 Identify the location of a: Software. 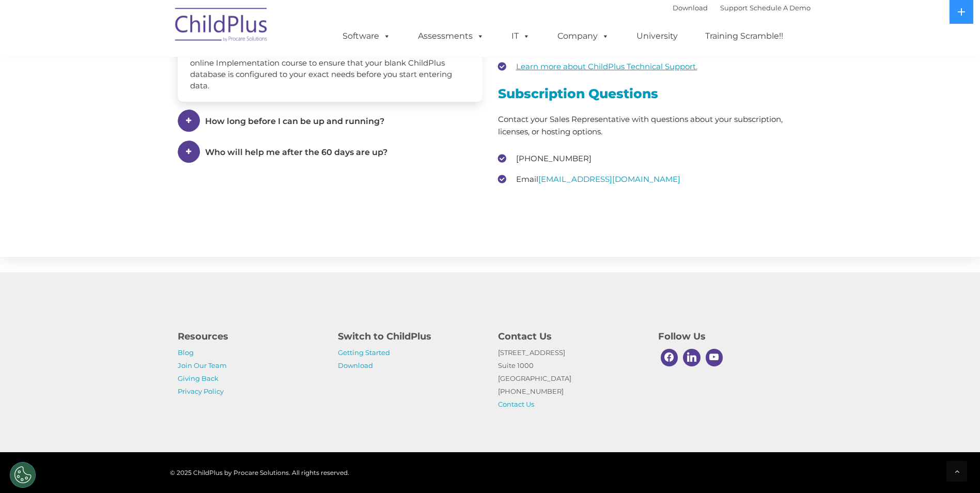
(366, 36).